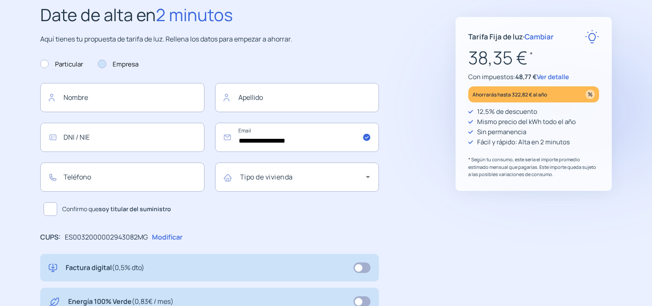 The height and width of the screenshot is (306, 652). Describe the element at coordinates (507, 112) in the screenshot. I see `p: 12,5% de descuento` at that location.